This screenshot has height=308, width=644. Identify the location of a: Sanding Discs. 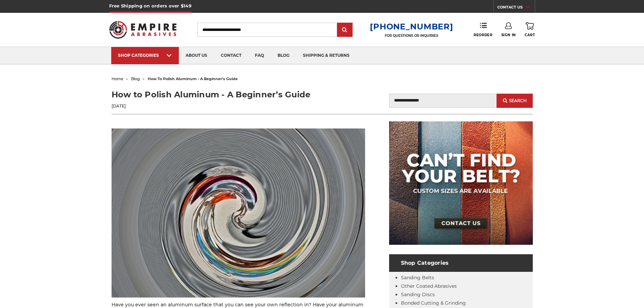
(418, 295).